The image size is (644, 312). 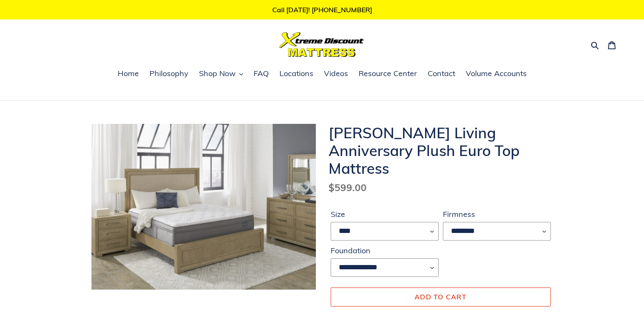 What do you see at coordinates (336, 73) in the screenshot?
I see `span: Videos` at bounding box center [336, 73].